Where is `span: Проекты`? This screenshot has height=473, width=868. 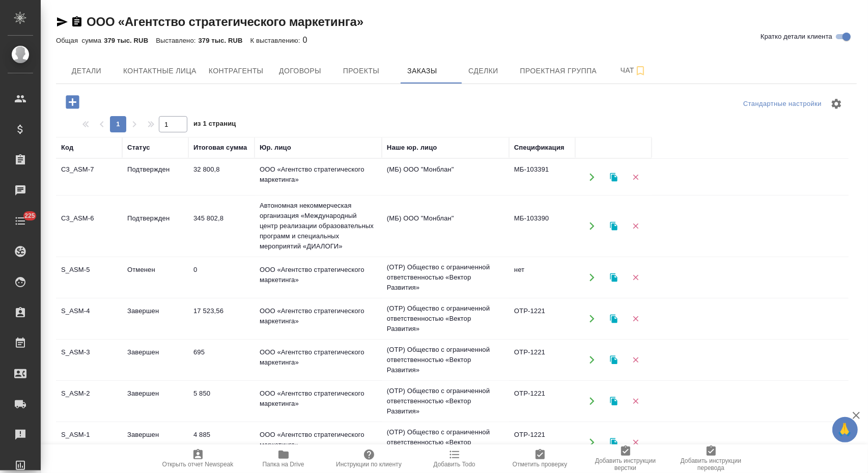 span: Проекты is located at coordinates (361, 71).